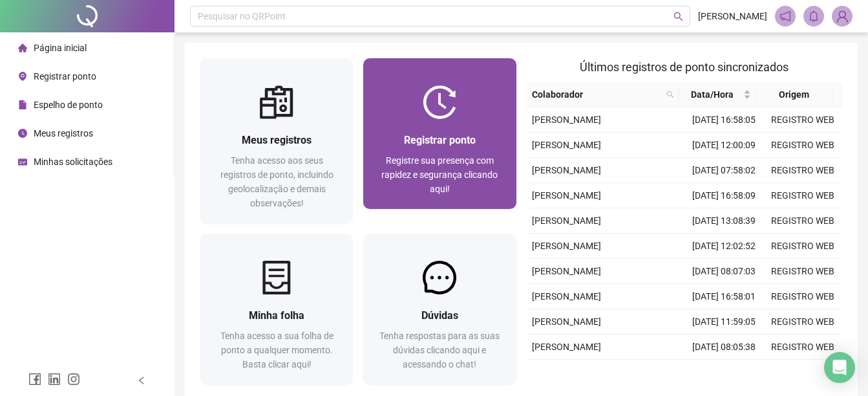 The image size is (868, 396). I want to click on span: home, so click(22, 48).